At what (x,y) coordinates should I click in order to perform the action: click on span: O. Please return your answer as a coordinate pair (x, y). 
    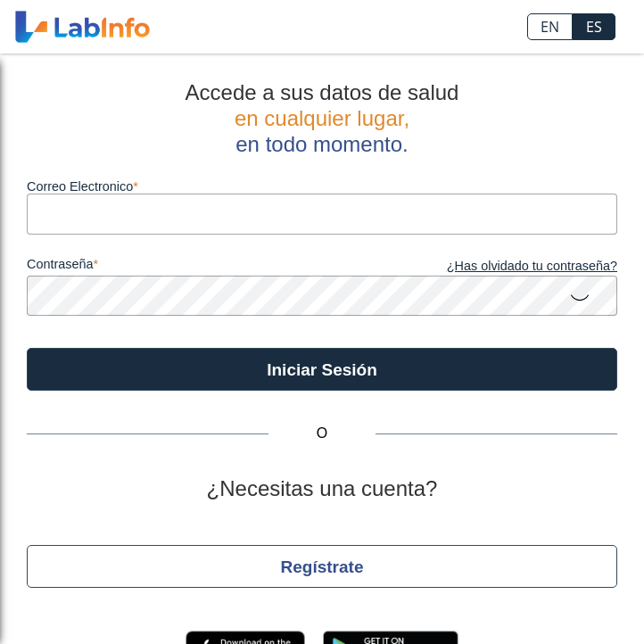
    Looking at the image, I should click on (322, 433).